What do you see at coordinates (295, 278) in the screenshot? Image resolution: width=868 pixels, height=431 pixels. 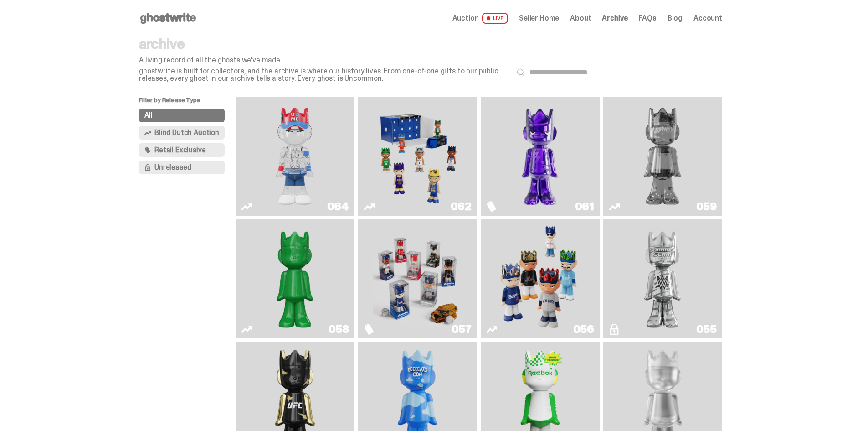 I see `img: Schrödinger's ghost: Sunday Green` at bounding box center [295, 278].